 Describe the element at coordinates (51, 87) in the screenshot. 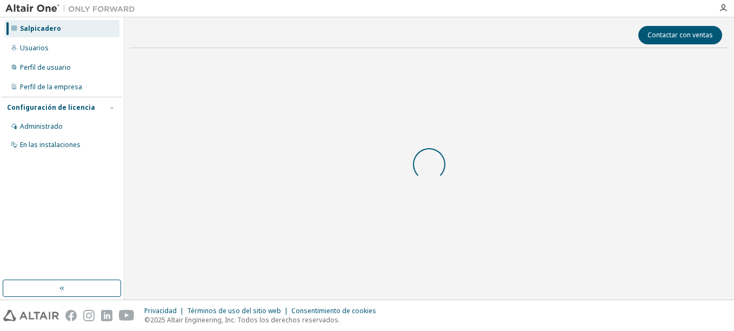

I see `div: Perfil de la empresa` at that location.